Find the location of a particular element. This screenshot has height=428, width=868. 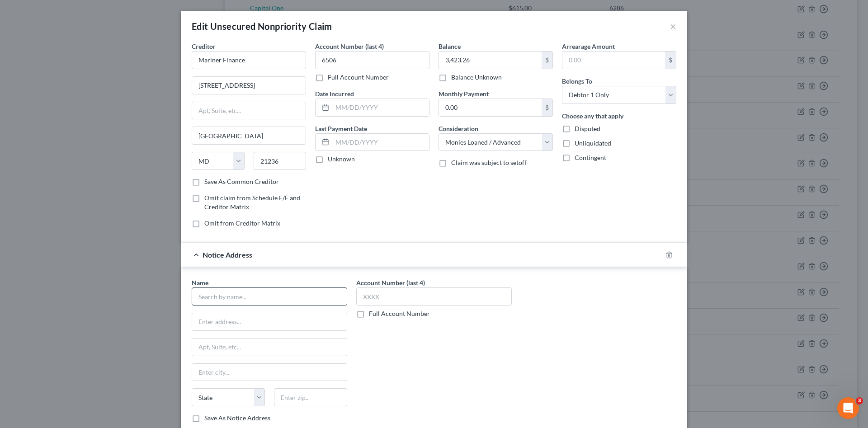

label: Save As Notice Address is located at coordinates (237, 418).